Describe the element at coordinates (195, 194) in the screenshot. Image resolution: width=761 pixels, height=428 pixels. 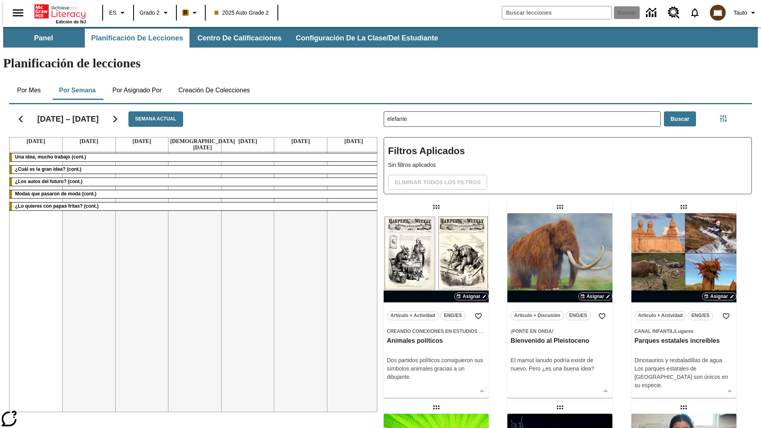
I see `div: Modas que pasaron de moda (cont.)` at that location.